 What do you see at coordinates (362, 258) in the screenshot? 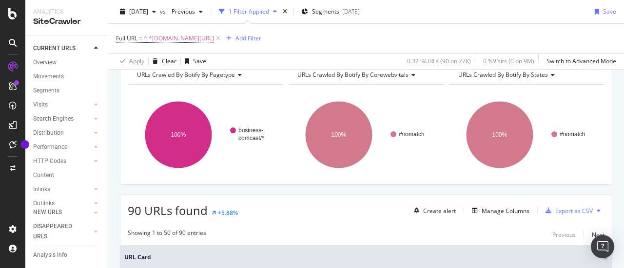
I see `span: URL Card` at bounding box center [362, 258].